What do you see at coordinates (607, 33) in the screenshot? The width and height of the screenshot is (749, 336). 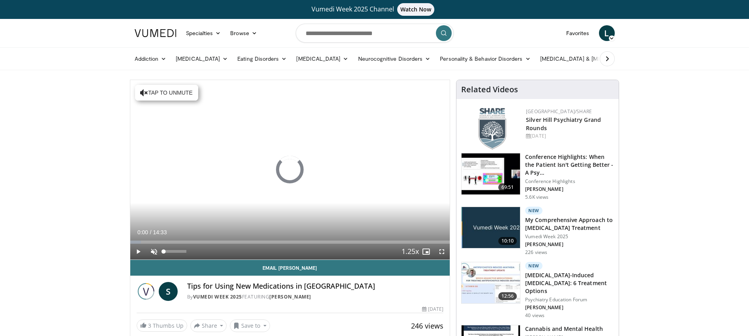 I see `span: L` at bounding box center [607, 33].